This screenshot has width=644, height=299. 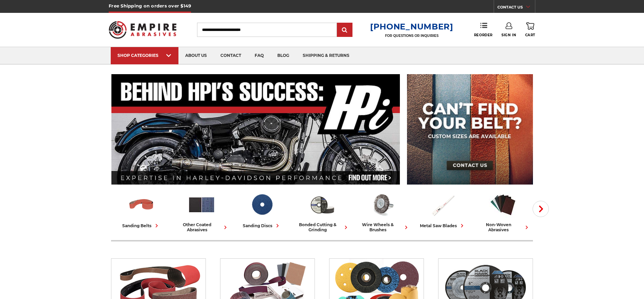 I want to click on button: Next, so click(x=541, y=209).